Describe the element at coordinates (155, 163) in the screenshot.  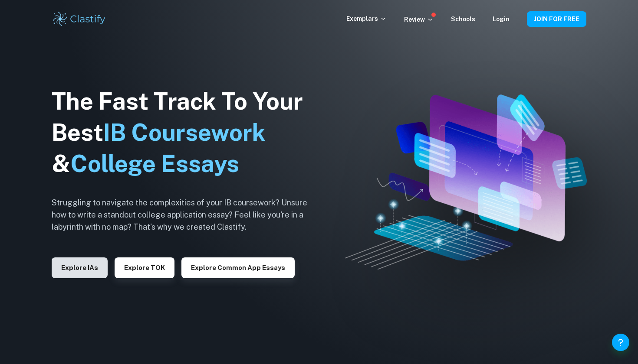
I see `span: College Essays` at that location.